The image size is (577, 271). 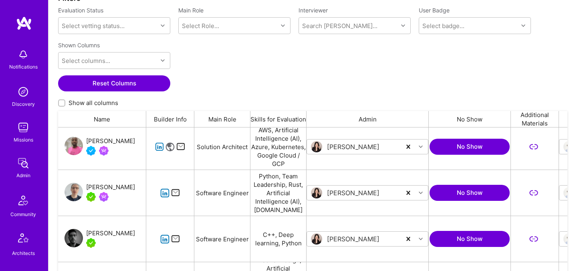 What do you see at coordinates (86, 61) in the screenshot?
I see `div: Select columns...` at bounding box center [86, 61].